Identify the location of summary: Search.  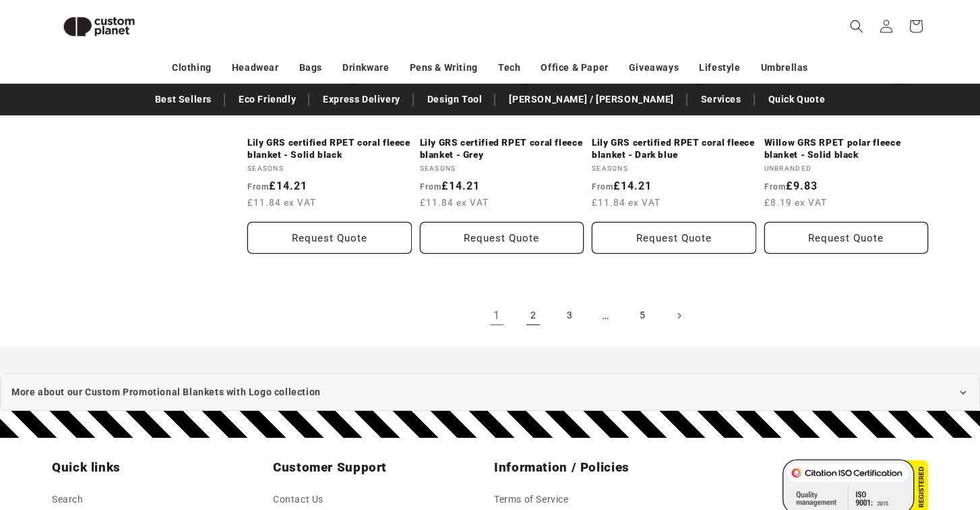
(856, 26).